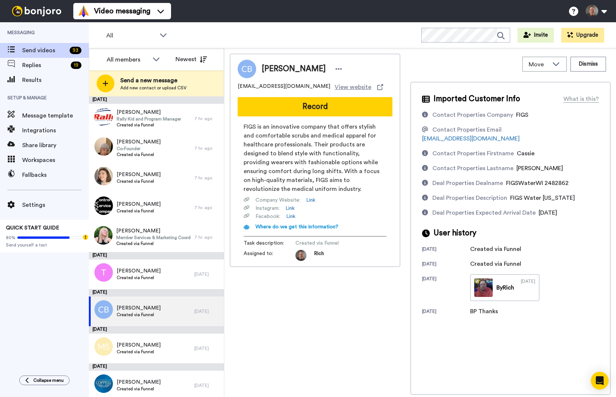 This screenshot has width=616, height=397. Describe the element at coordinates (76, 50) in the screenshot. I see `div: 93` at that location.